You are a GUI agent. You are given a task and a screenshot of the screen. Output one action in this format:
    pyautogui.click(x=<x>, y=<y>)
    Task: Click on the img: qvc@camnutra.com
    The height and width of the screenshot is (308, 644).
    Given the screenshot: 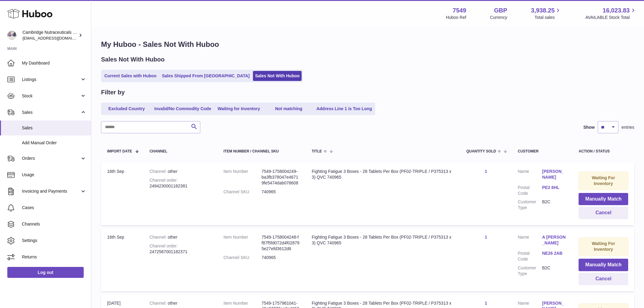 What is the action you would take?
    pyautogui.click(x=12, y=35)
    